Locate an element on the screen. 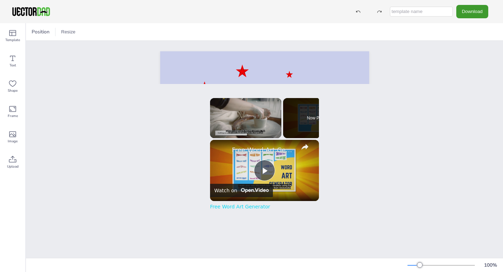 This screenshot has width=503, height=272. span: Shape is located at coordinates (13, 91).